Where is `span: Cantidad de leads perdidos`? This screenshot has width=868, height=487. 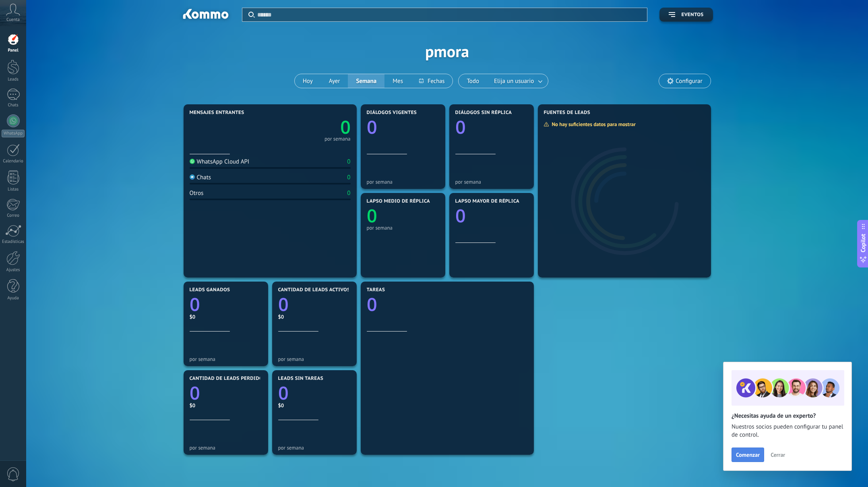 span: Cantidad de leads perdidos is located at coordinates (228, 379).